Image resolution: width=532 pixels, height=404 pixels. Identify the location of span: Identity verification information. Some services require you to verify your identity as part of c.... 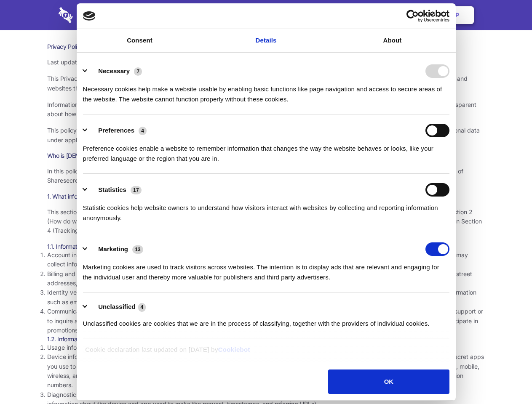
(262, 297).